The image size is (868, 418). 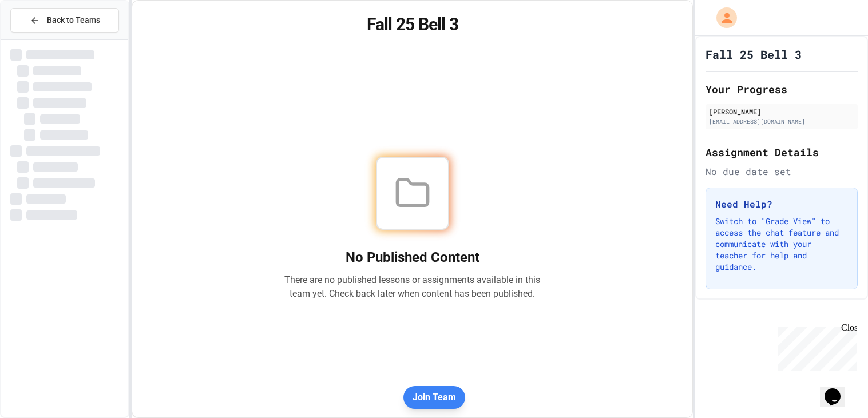 I want to click on h2: Your Progress, so click(x=781, y=90).